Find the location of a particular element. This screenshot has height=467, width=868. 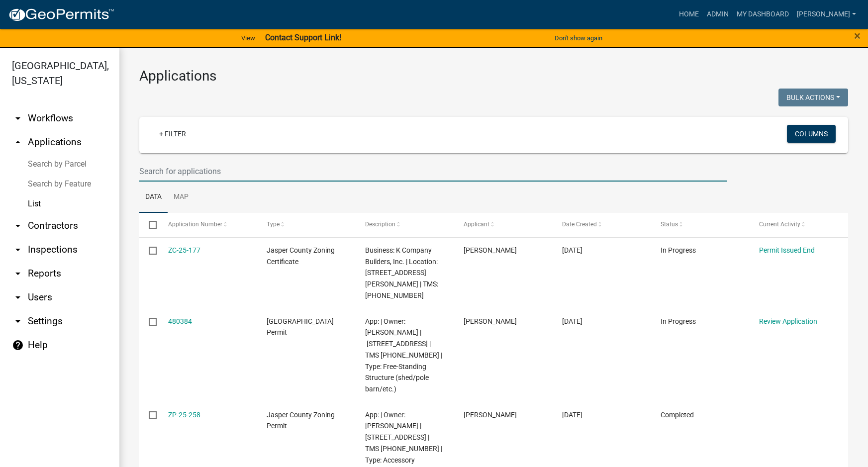

input: Search for applications is located at coordinates (433, 171).